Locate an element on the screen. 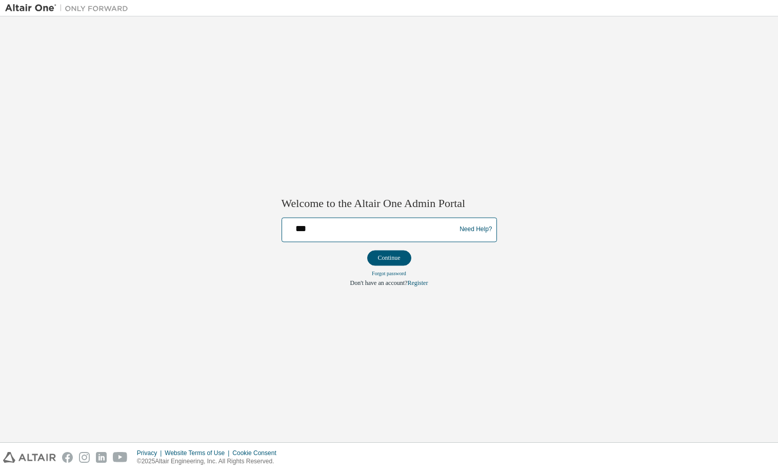 The width and height of the screenshot is (778, 472). button: Continue is located at coordinates (389, 258).